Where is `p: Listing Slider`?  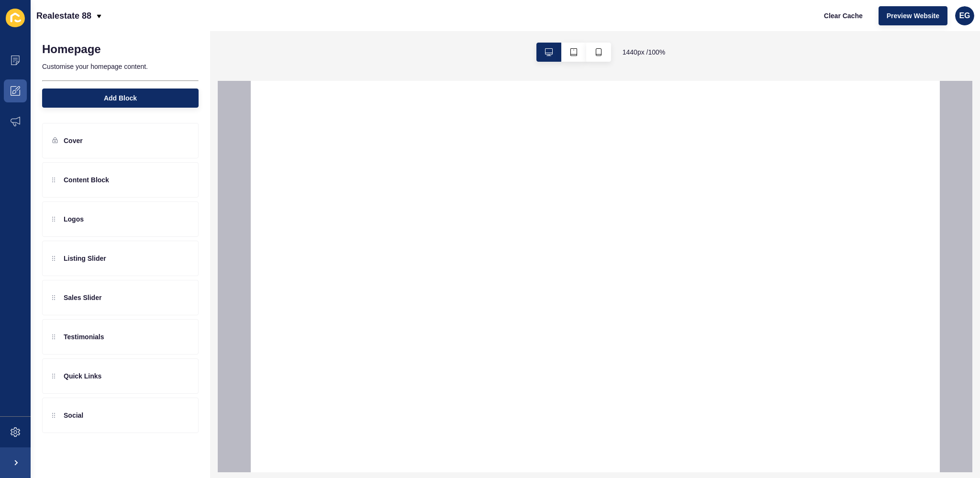
p: Listing Slider is located at coordinates (84, 259).